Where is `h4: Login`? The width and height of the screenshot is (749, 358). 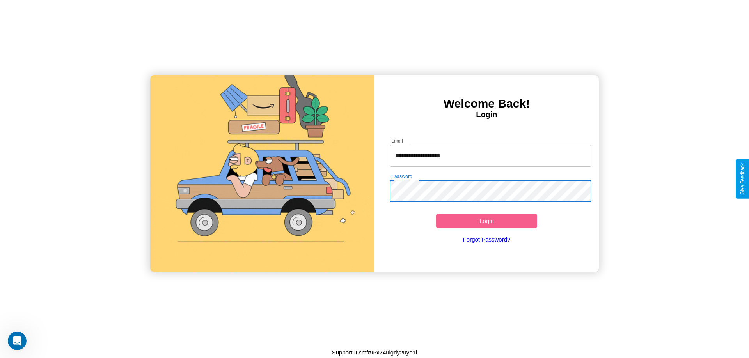 h4: Login is located at coordinates (486, 115).